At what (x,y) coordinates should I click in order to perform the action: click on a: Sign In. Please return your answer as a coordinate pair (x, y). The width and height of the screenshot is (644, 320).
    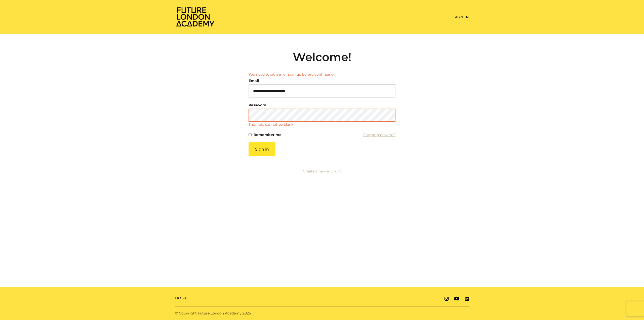
    Looking at the image, I should click on (461, 17).